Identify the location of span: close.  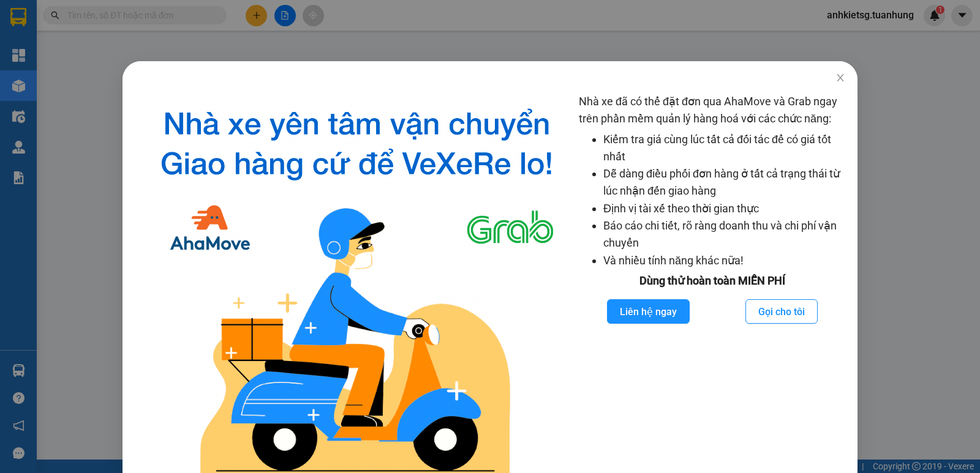
(841, 78).